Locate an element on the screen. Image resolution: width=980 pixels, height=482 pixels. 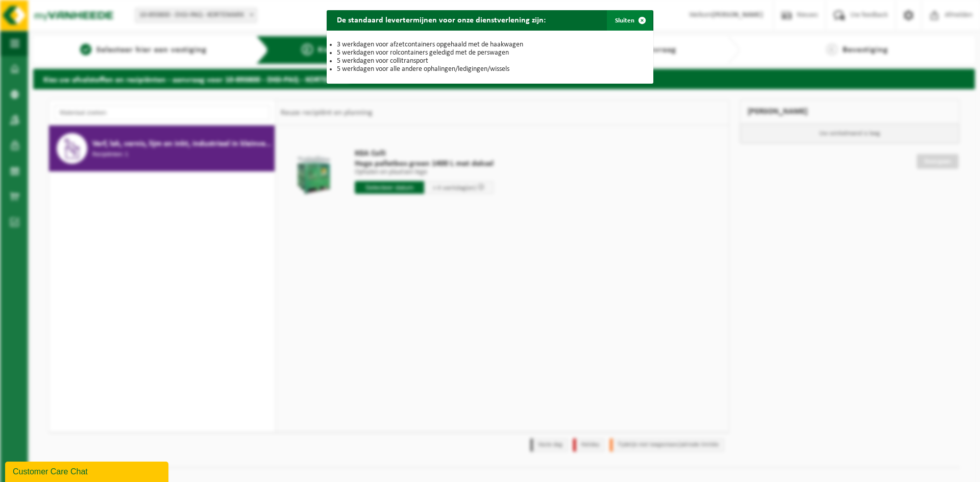
button: Sluiten is located at coordinates (629, 20).